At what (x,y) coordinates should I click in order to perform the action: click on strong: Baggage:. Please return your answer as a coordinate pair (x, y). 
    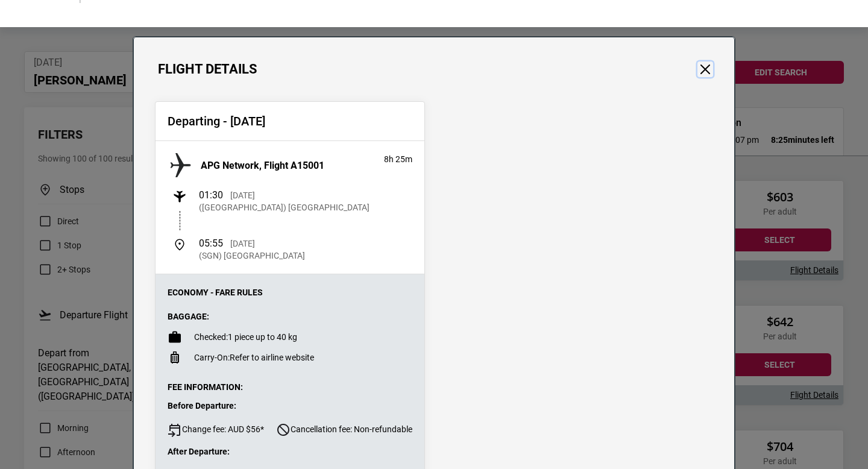
    Looking at the image, I should click on (188, 316).